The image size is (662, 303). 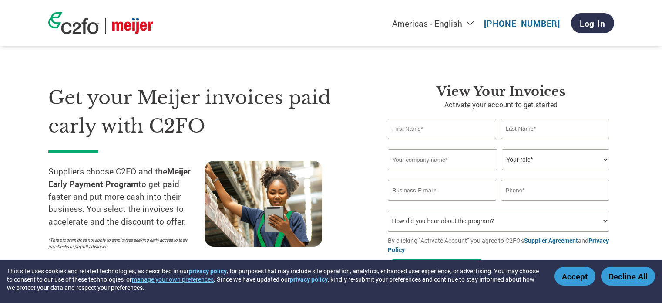 I want to click on button: manage your own preferences, so click(x=173, y=279).